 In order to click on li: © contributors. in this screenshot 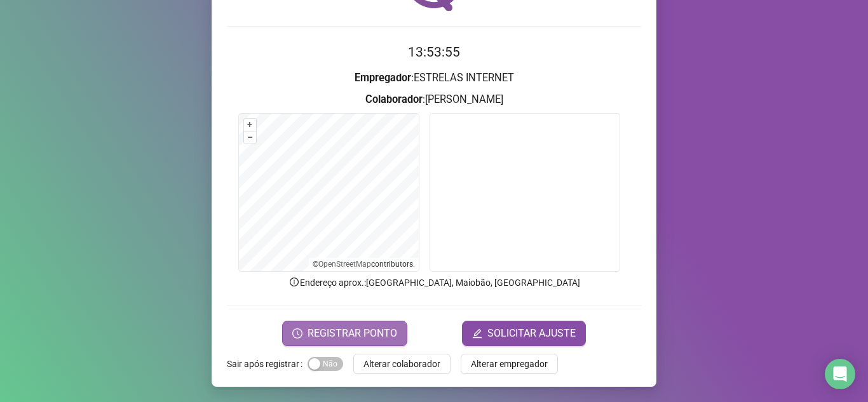, I will do `click(364, 264)`.